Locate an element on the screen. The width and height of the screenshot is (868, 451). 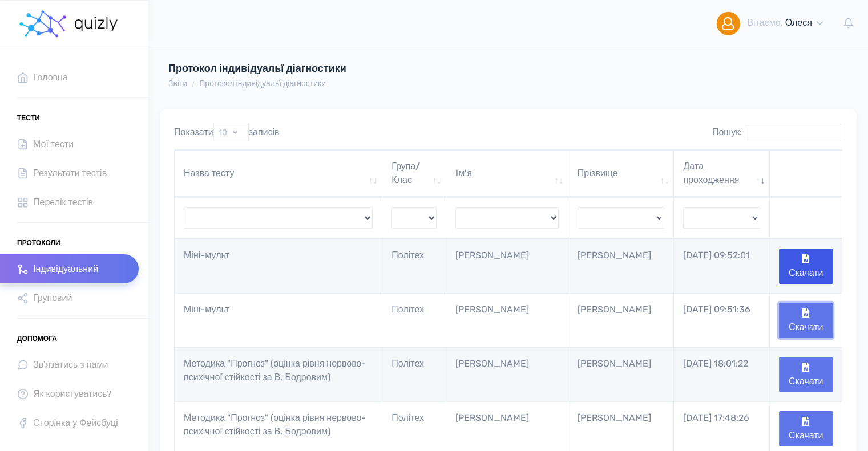
li: Звіти is located at coordinates (177, 83).